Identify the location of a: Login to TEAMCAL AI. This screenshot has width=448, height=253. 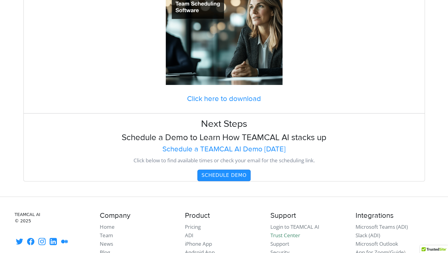
(294, 227).